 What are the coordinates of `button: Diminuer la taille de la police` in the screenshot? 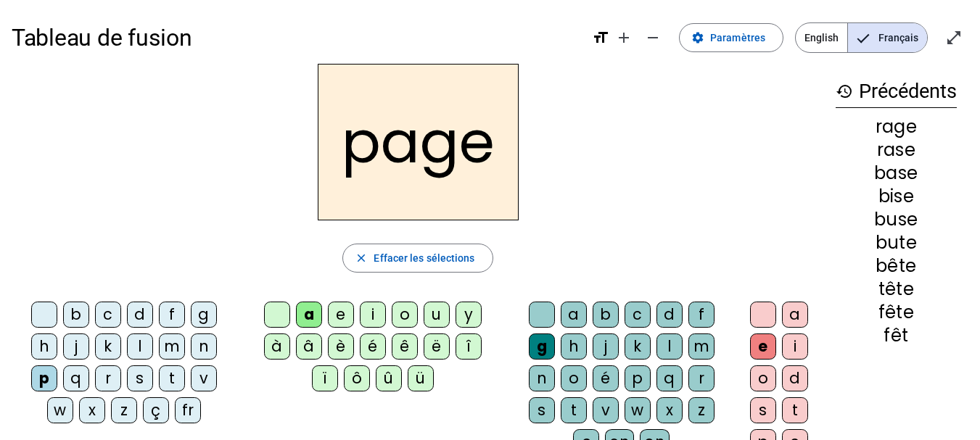 It's located at (653, 38).